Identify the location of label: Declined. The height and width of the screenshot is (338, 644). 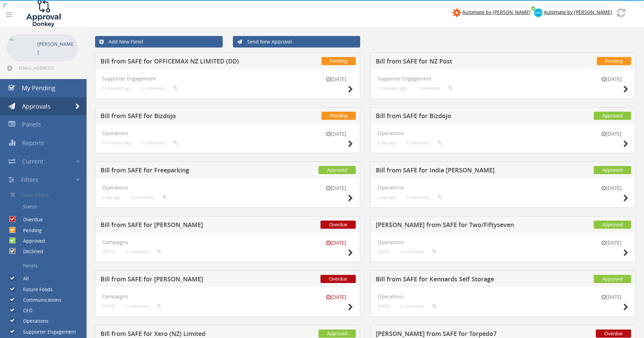
(29, 252).